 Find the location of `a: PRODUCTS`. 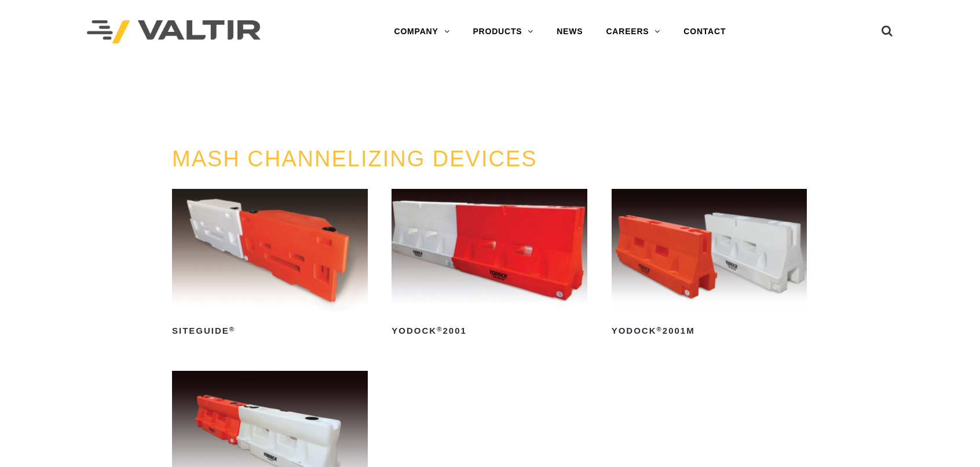

a: PRODUCTS is located at coordinates (503, 32).